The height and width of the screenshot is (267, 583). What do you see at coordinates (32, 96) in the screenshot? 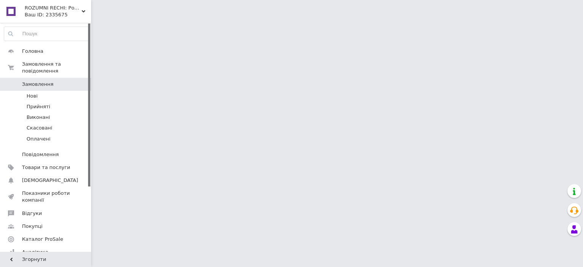
I see `span: Нові` at bounding box center [32, 96].